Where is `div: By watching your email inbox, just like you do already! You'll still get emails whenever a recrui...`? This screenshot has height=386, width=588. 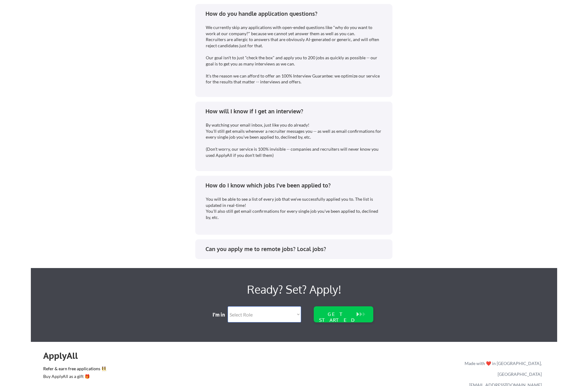
div: By watching your email inbox, just like you do already! You'll still get emails whenever a recrui... is located at coordinates (294, 140).